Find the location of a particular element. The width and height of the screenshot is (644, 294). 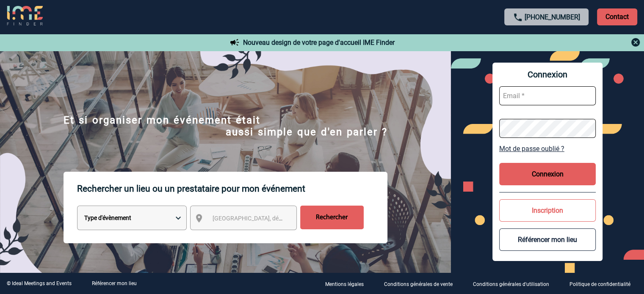

a: Référencer mon lieu is located at coordinates (114, 283).